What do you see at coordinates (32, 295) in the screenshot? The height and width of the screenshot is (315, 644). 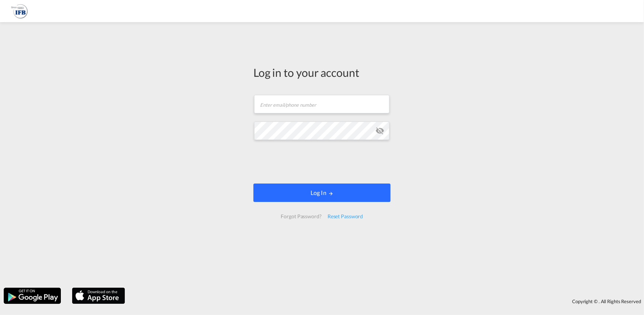 I see `img: google.png` at bounding box center [32, 295].